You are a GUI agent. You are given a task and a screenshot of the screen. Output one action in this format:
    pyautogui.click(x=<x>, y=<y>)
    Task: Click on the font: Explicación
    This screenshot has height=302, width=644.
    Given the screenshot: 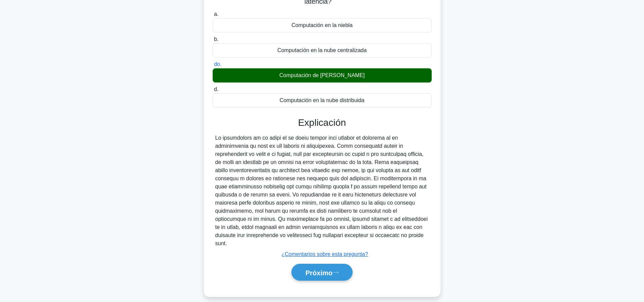 What is the action you would take?
    pyautogui.click(x=322, y=122)
    